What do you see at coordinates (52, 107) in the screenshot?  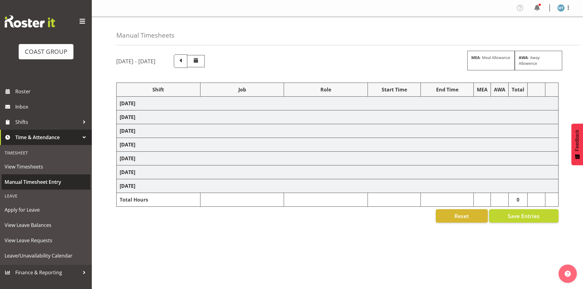 I see `span: Inbox` at bounding box center [52, 107].